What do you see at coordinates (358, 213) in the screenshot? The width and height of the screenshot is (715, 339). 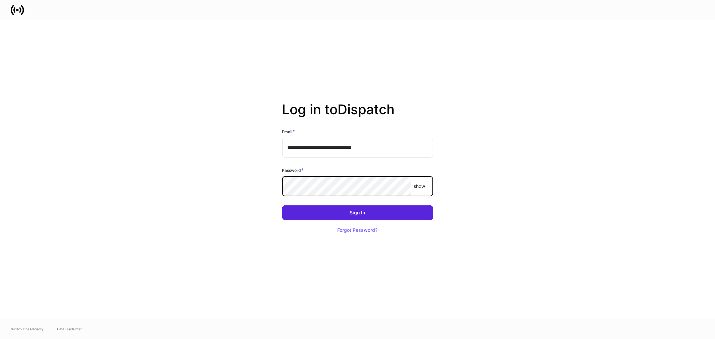 I see `div: Sign In` at bounding box center [358, 213].